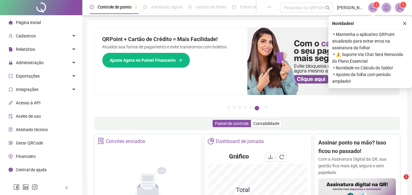  I want to click on span: dollar, so click(11, 157).